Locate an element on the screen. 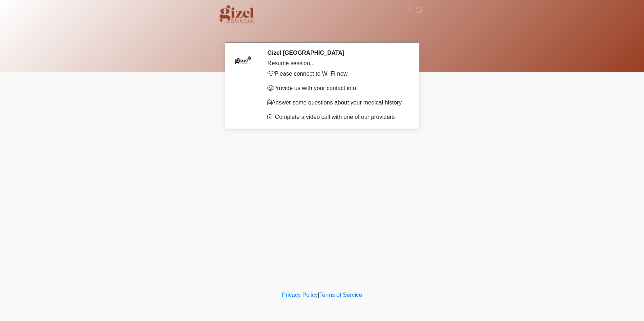  img: Agent Avatar is located at coordinates (243, 60).